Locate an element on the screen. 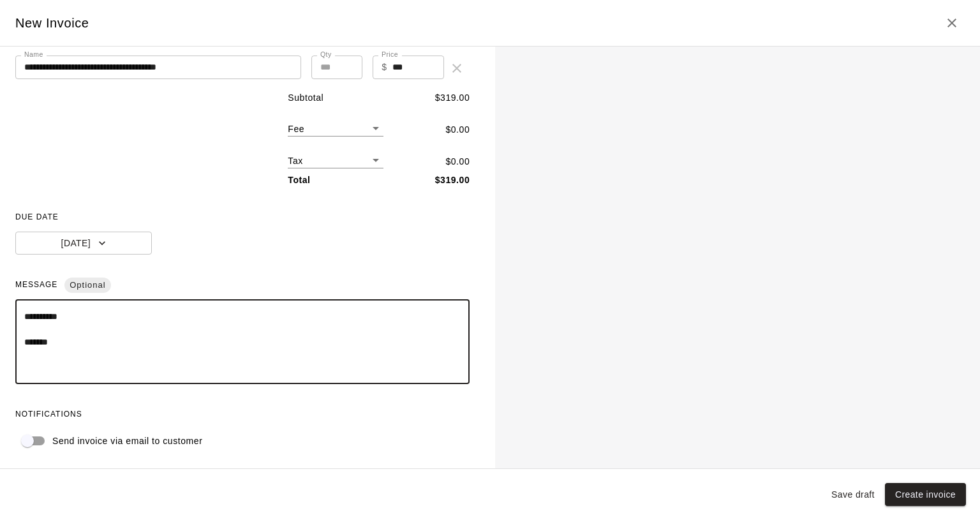 This screenshot has height=520, width=980. label: Price is located at coordinates (390, 55).